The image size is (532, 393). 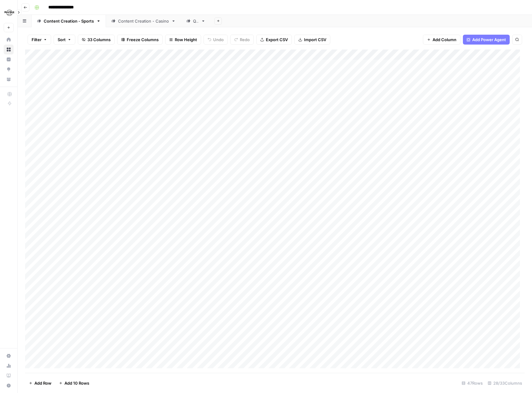 I want to click on span: Add Row, so click(x=43, y=383).